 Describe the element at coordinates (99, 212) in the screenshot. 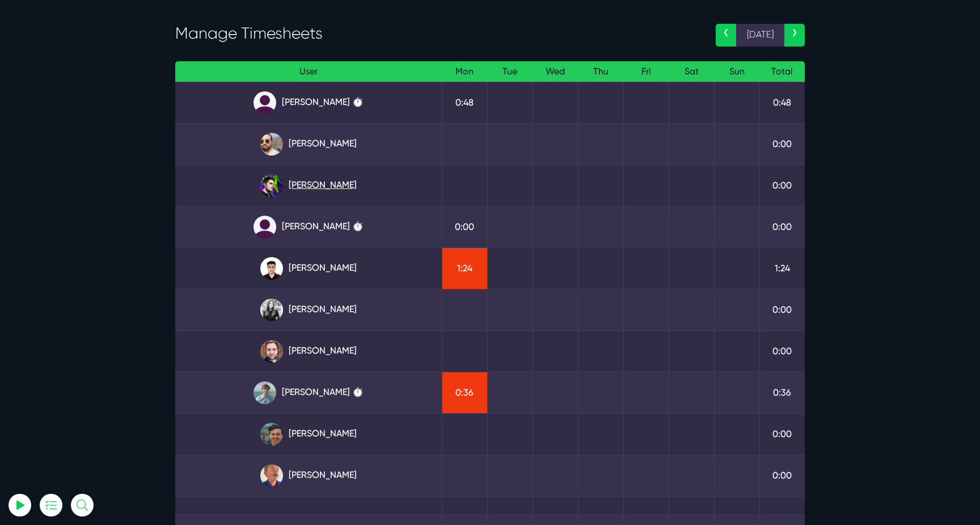

I see `button: Log In` at that location.